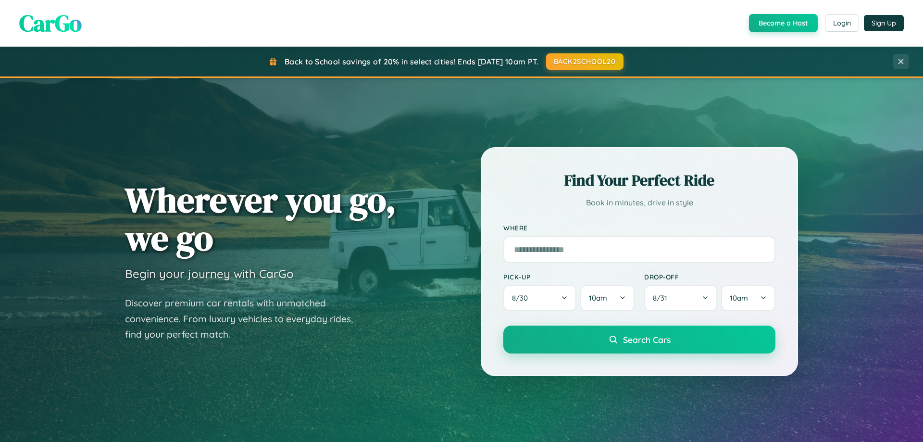  I want to click on button: Sign Up, so click(883, 23).